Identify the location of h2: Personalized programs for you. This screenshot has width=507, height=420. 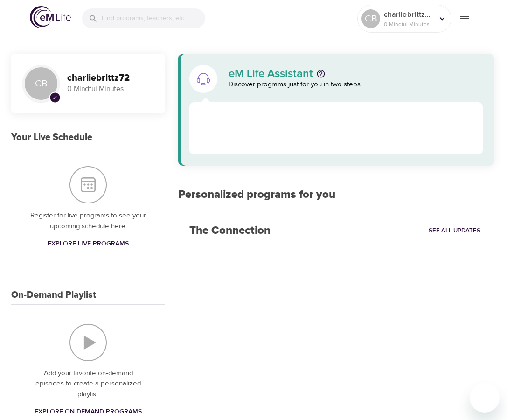
(336, 194).